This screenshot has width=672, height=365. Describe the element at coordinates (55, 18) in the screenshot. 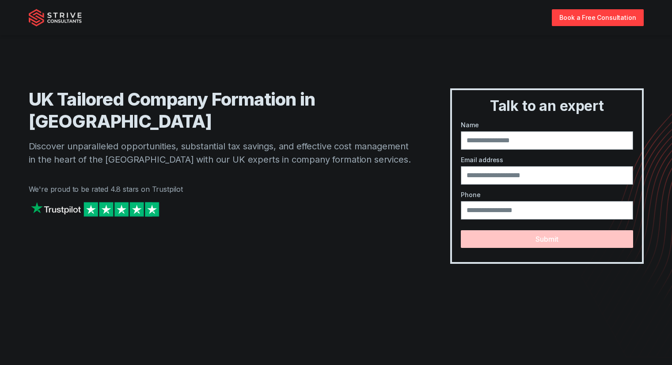

I see `img: Strive Consultants` at that location.